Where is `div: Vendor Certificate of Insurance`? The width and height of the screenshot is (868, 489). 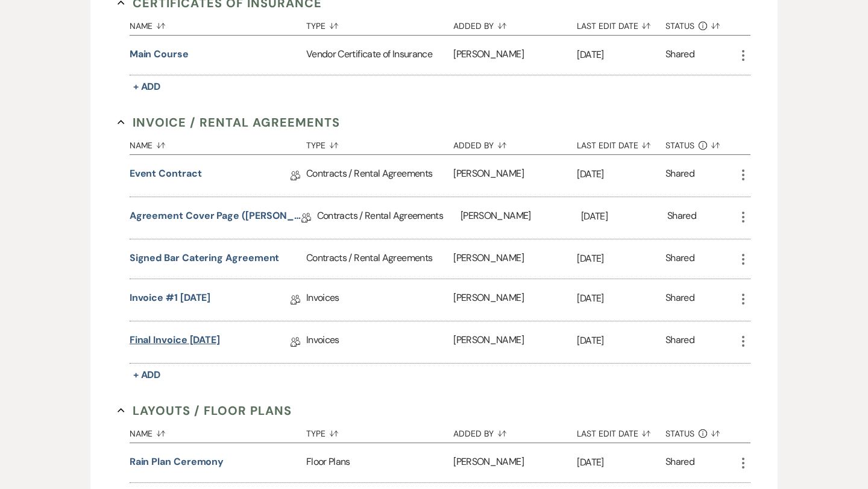
div: Vendor Certificate of Insurance is located at coordinates (380, 55).